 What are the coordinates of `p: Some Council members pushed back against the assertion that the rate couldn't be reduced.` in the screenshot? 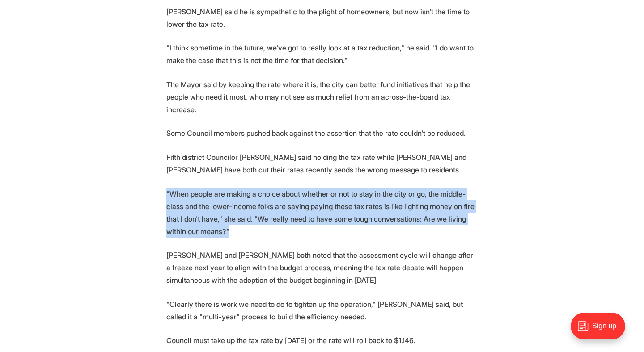 It's located at (322, 133).